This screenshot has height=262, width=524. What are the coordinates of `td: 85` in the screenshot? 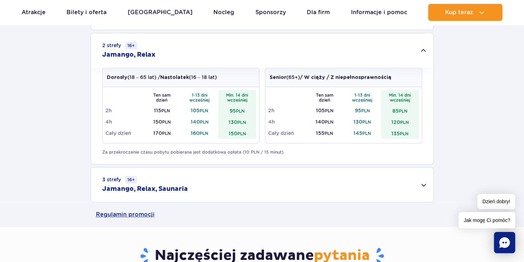 It's located at (400, 110).